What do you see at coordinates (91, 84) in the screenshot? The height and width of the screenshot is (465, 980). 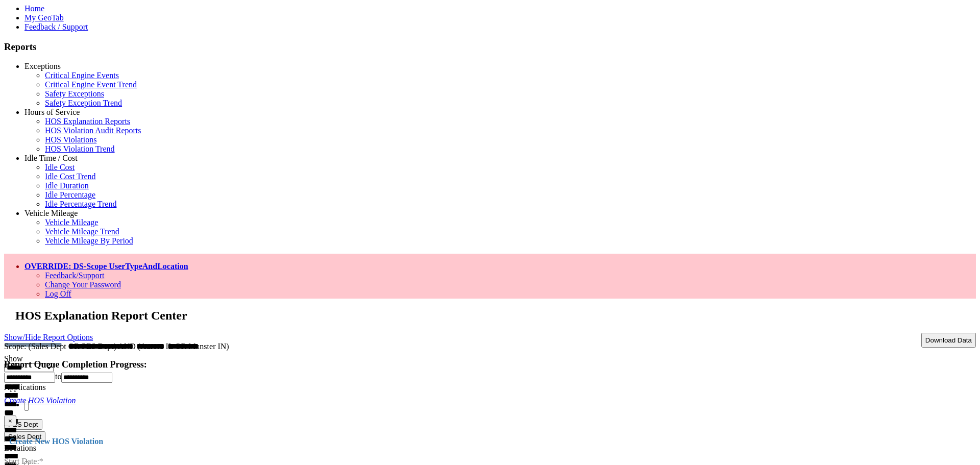 I see `a: Critical Engine Event Trend` at bounding box center [91, 84].